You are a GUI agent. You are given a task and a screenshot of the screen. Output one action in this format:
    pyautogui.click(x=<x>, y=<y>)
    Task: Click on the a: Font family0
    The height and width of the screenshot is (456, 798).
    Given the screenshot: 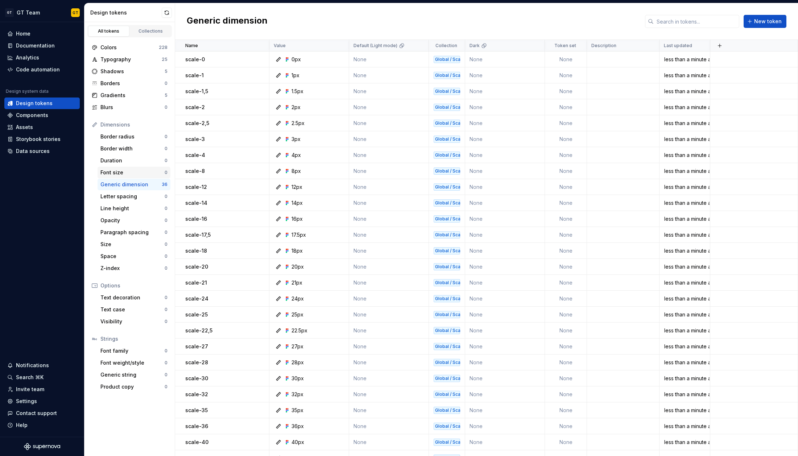 What is the action you would take?
    pyautogui.click(x=134, y=351)
    